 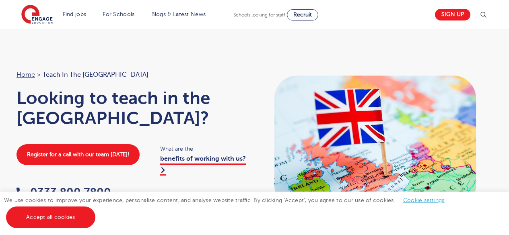 What do you see at coordinates (259, 15) in the screenshot?
I see `span: Schools looking for staff` at bounding box center [259, 15].